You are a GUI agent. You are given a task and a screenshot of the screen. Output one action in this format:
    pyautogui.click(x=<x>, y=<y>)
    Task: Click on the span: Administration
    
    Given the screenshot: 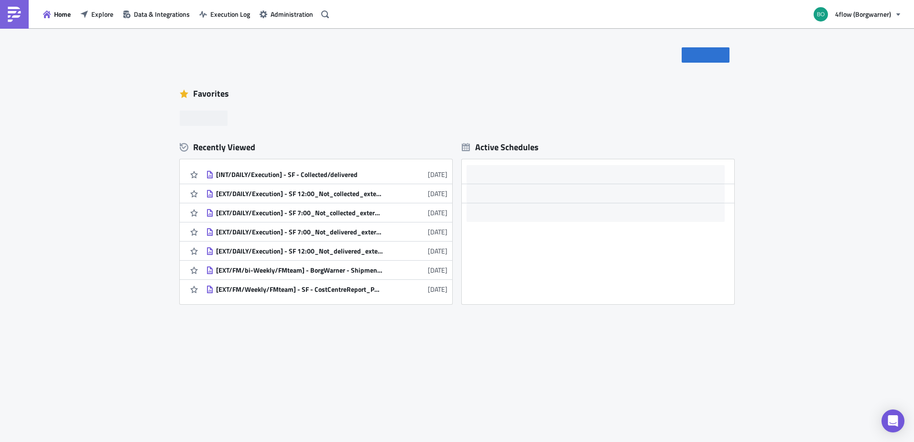 What is the action you would take?
    pyautogui.click(x=292, y=14)
    